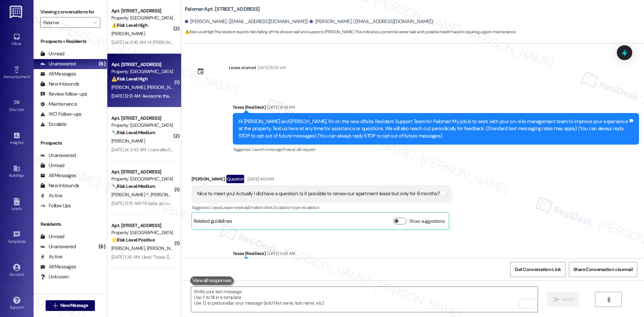 The image size is (644, 317). What do you see at coordinates (54, 277) in the screenshot?
I see `div: Unknown` at bounding box center [54, 277].